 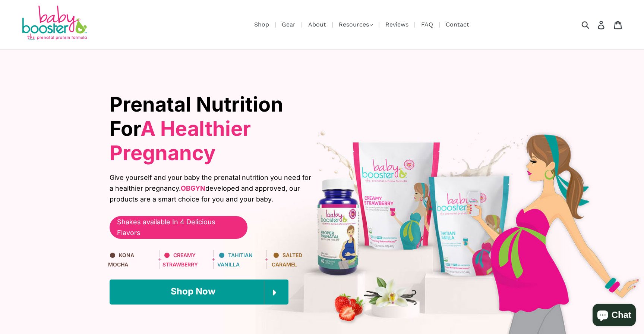 I want to click on img: Baby Booster Prenatal Protein Supplements, so click(x=54, y=24).